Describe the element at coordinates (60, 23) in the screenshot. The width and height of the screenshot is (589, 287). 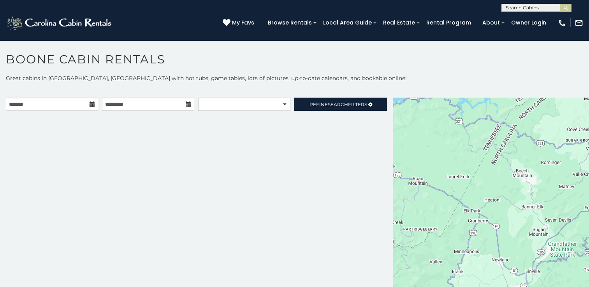
I see `img: White-1-2.png` at that location.